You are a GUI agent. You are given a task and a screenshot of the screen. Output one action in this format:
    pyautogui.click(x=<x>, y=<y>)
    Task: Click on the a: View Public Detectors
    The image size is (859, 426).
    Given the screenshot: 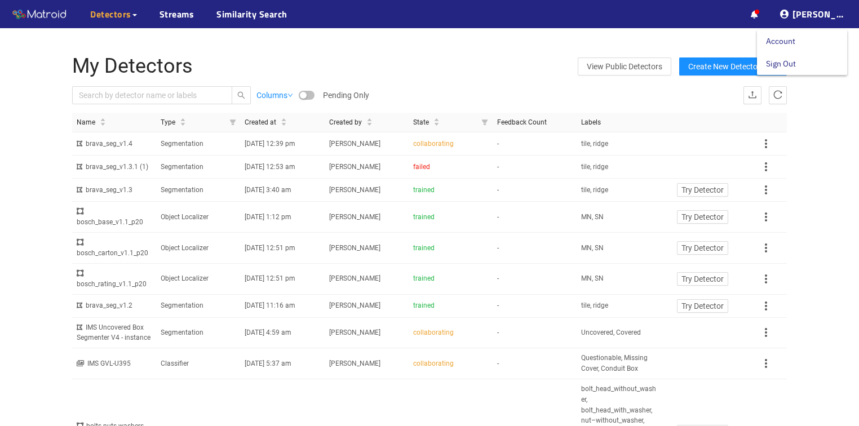 What is the action you would take?
    pyautogui.click(x=625, y=67)
    